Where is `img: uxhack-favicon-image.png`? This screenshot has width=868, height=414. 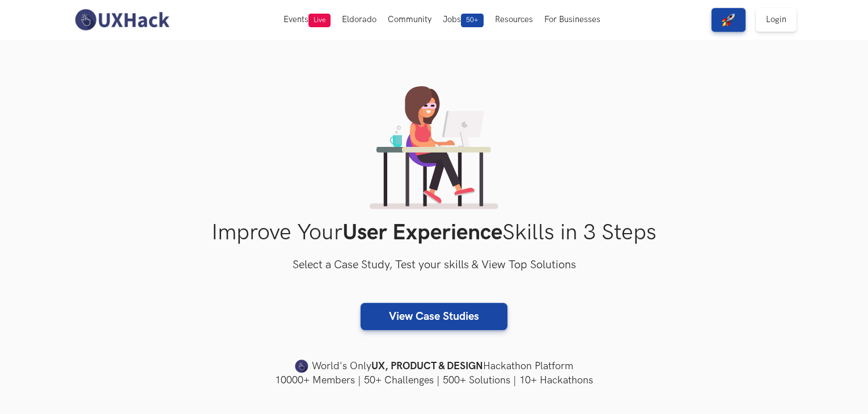 img: uxhack-favicon-image.png is located at coordinates (302, 366).